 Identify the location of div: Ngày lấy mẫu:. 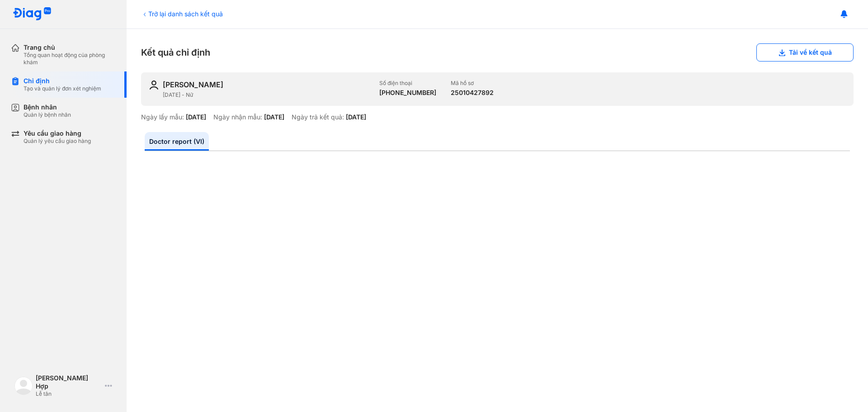
(162, 117).